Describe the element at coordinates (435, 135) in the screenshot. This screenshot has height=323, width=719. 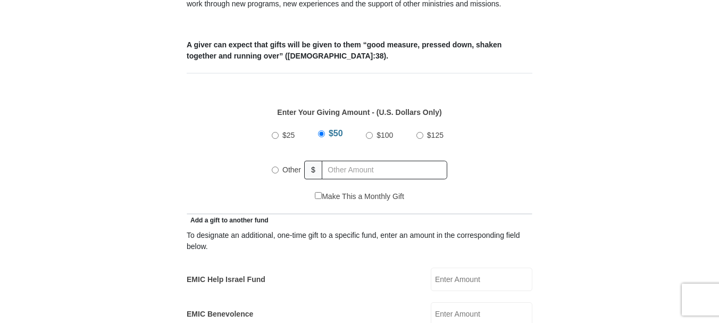
I see `span: $125` at that location.